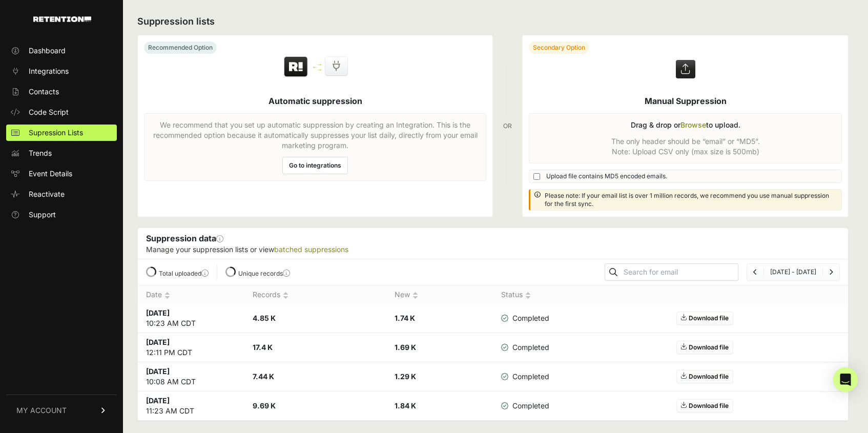 The height and width of the screenshot is (433, 868). I want to click on h2: Suppression lists, so click(492, 22).